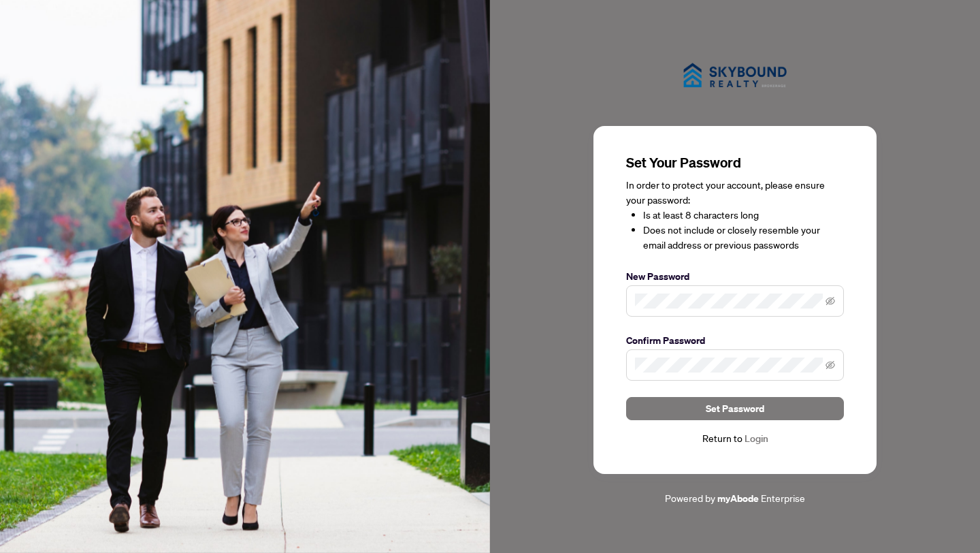 The height and width of the screenshot is (553, 980). I want to click on span: Powered by, so click(690, 498).